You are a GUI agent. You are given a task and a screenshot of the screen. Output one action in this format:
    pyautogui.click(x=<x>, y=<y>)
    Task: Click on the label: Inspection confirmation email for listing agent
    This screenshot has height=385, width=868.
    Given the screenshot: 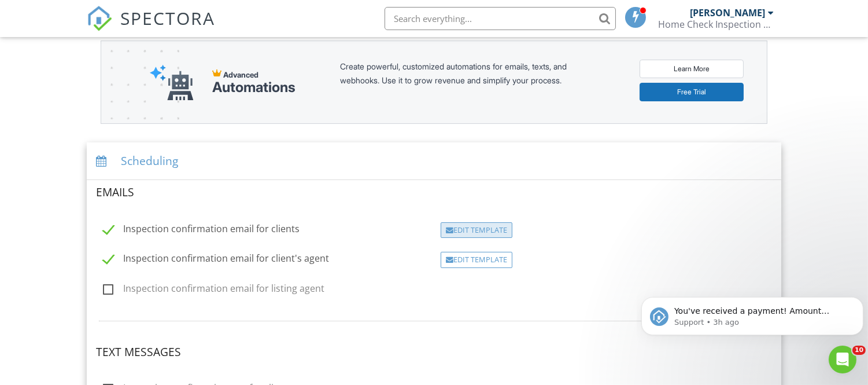 What is the action you would take?
    pyautogui.click(x=213, y=290)
    